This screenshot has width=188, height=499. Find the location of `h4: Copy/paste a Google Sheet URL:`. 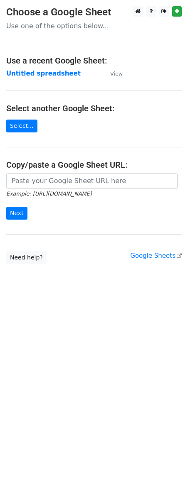

h4: Copy/paste a Google Sheet URL: is located at coordinates (94, 165).